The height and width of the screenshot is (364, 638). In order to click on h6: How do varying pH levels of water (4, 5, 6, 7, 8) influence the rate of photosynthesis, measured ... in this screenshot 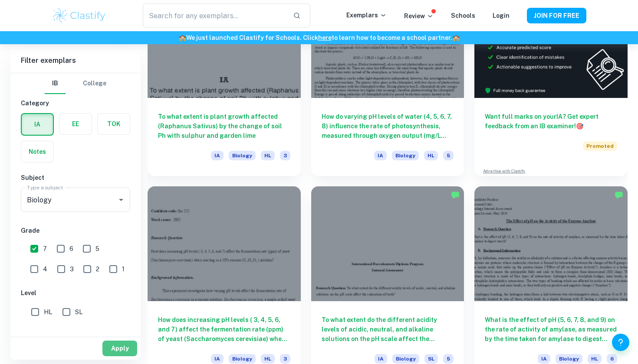, I will do `click(387, 126)`.